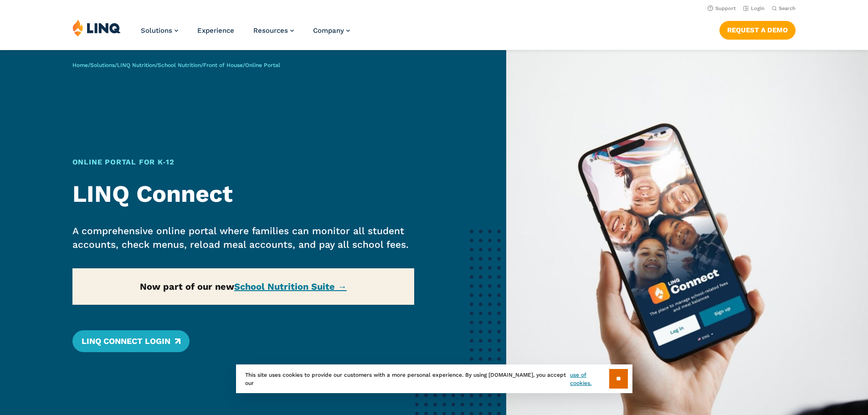 Image resolution: width=868 pixels, height=415 pixels. What do you see at coordinates (243, 163) in the screenshot?
I see `h1: Online Portal for K‑12` at bounding box center [243, 163].